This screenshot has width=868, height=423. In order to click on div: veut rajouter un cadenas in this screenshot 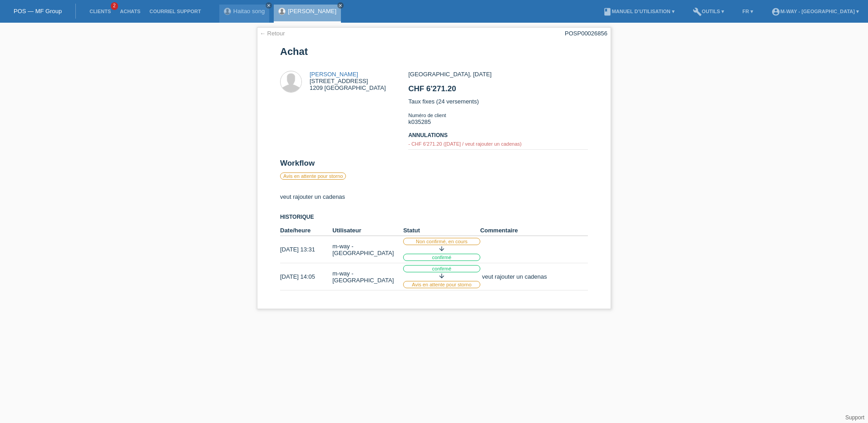, I will do `click(434, 239)`.